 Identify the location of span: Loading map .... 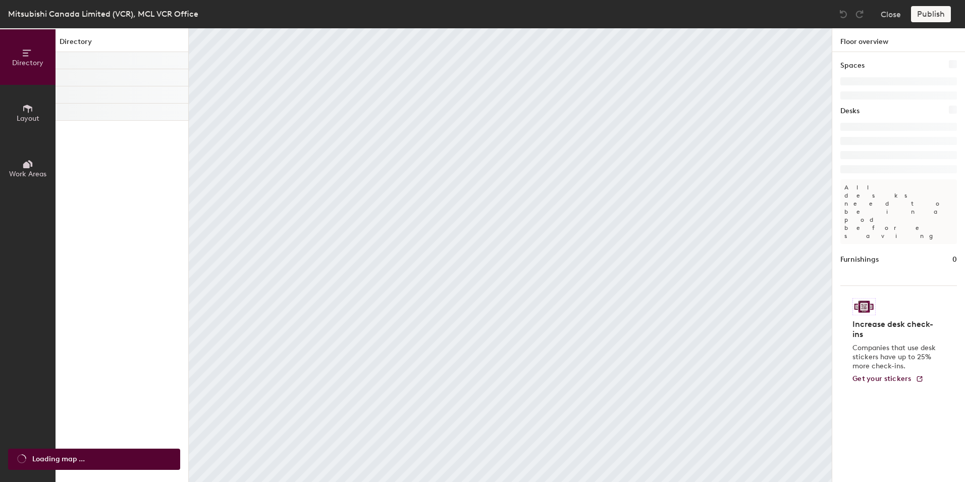
(59, 459).